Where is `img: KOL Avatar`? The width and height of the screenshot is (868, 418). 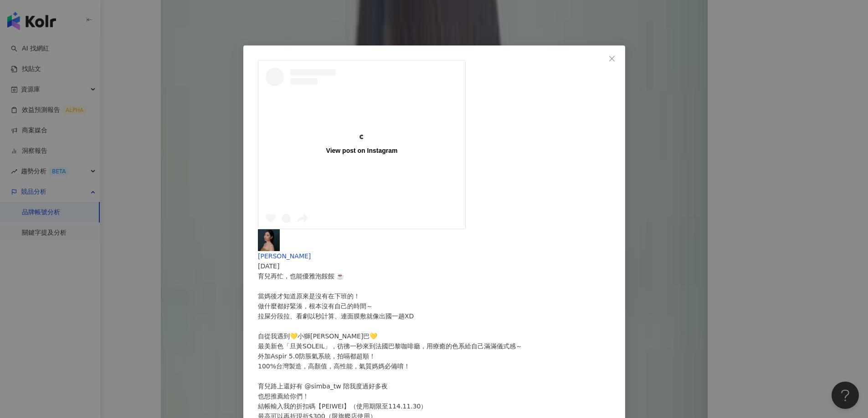
img: KOL Avatar is located at coordinates (269, 240).